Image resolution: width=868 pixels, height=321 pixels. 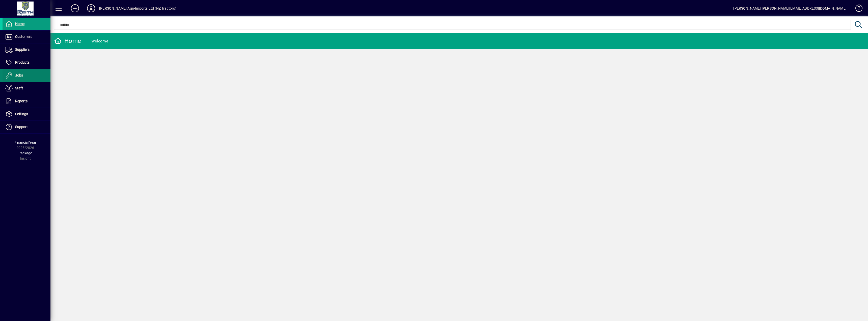 I want to click on a: Customers, so click(x=26, y=37).